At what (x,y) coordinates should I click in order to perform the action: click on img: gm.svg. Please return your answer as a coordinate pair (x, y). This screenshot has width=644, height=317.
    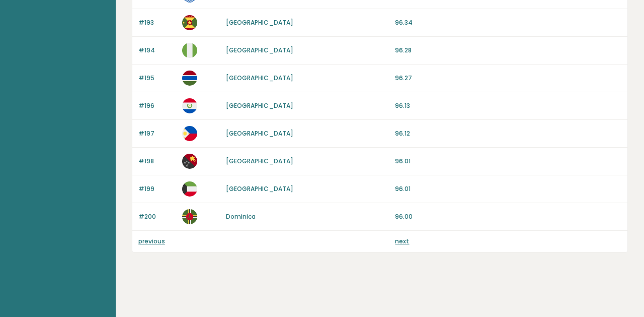
    Looking at the image, I should click on (190, 78).